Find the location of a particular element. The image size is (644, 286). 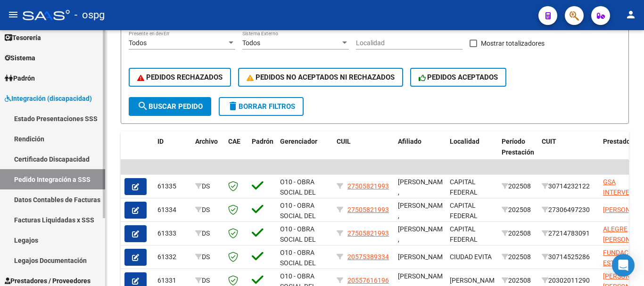

mat-icon: menu is located at coordinates (13, 15).